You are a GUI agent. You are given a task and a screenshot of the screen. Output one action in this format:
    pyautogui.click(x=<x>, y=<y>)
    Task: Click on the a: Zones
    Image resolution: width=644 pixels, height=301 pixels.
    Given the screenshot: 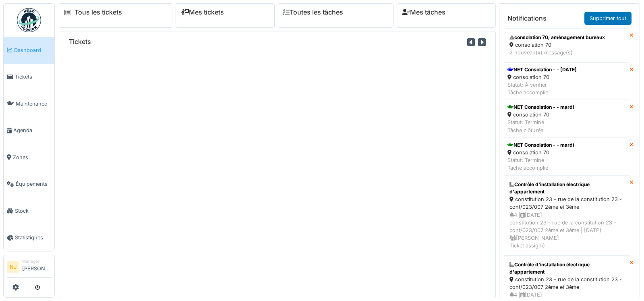 What is the action you would take?
    pyautogui.click(x=29, y=157)
    